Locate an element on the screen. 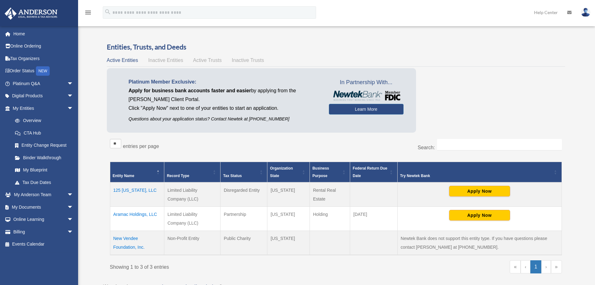  span: Business Purpose is located at coordinates (321, 172).